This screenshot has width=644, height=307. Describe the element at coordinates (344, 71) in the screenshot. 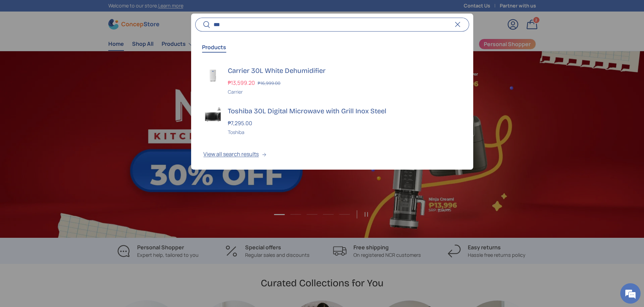

I see `h3: Carrier 30L White Dehumidifier` at that location.